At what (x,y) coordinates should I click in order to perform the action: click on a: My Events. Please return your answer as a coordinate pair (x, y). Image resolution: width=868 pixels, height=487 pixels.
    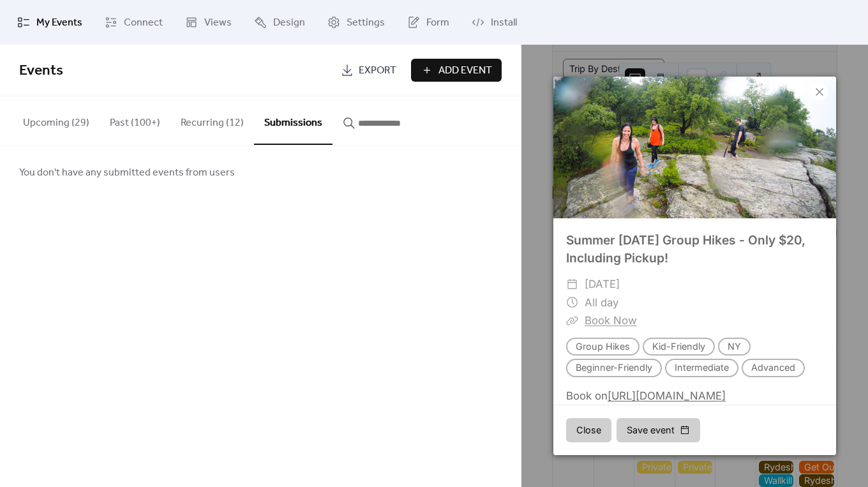
    Looking at the image, I should click on (50, 22).